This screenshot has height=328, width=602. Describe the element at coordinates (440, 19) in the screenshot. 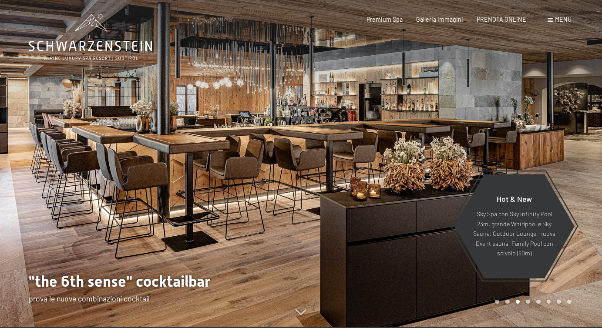

I see `span: Galleria immagini` at that location.